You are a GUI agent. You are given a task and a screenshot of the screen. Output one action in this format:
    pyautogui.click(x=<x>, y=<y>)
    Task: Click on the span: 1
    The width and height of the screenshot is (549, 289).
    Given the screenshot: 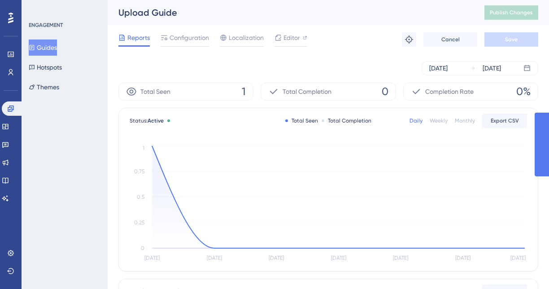 What is the action you would take?
    pyautogui.click(x=244, y=92)
    